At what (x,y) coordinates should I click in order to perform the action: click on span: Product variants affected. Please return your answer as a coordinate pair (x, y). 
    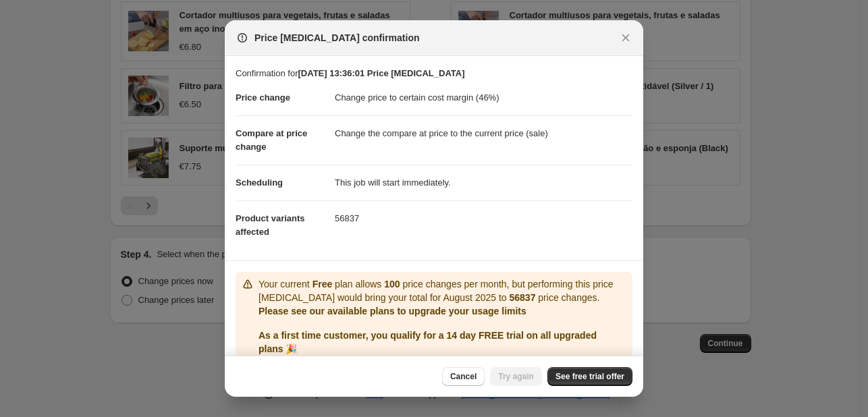
    Looking at the image, I should click on (270, 225).